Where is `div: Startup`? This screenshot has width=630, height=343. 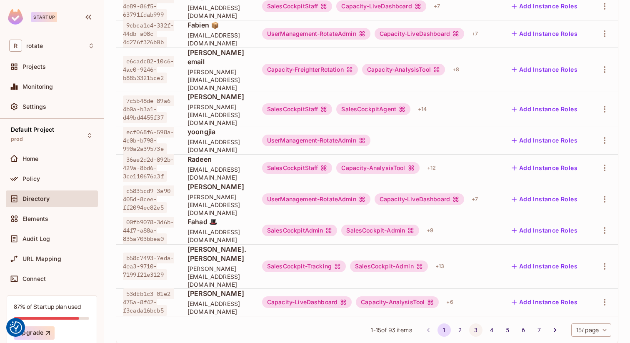
div: Startup is located at coordinates (44, 17).